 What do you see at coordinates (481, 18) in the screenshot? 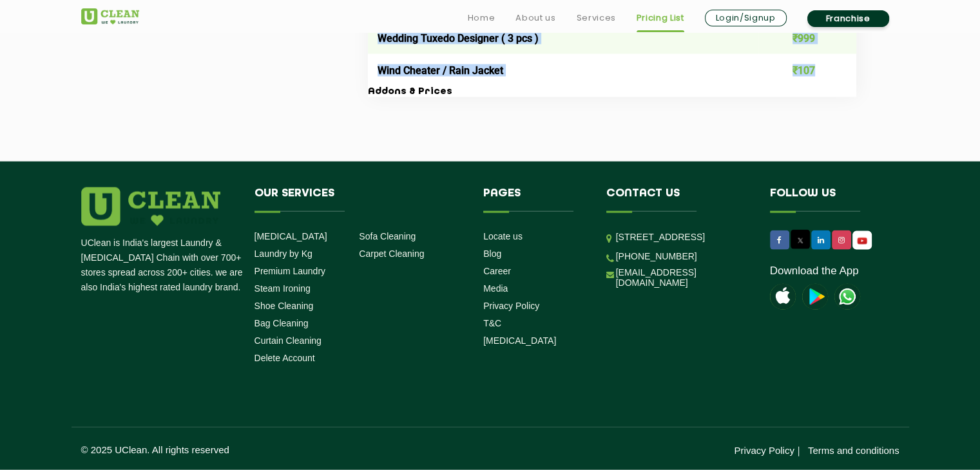
I see `a: Home` at bounding box center [481, 18].